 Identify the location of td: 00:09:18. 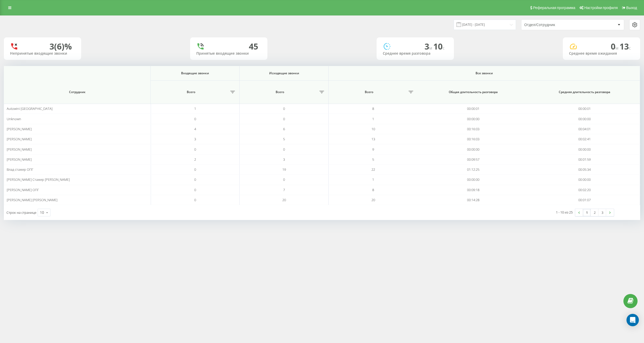
(473, 190).